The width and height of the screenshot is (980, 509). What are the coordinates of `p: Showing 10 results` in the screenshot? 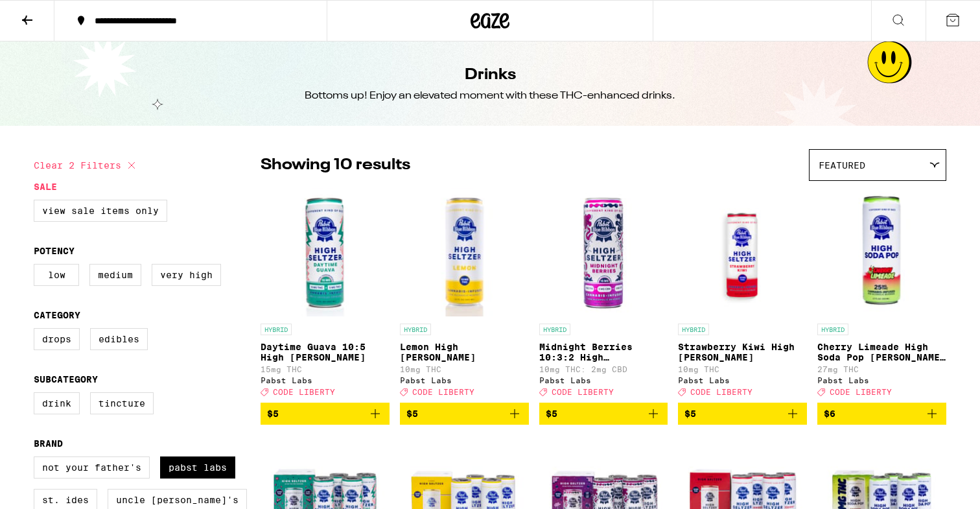 It's located at (335, 165).